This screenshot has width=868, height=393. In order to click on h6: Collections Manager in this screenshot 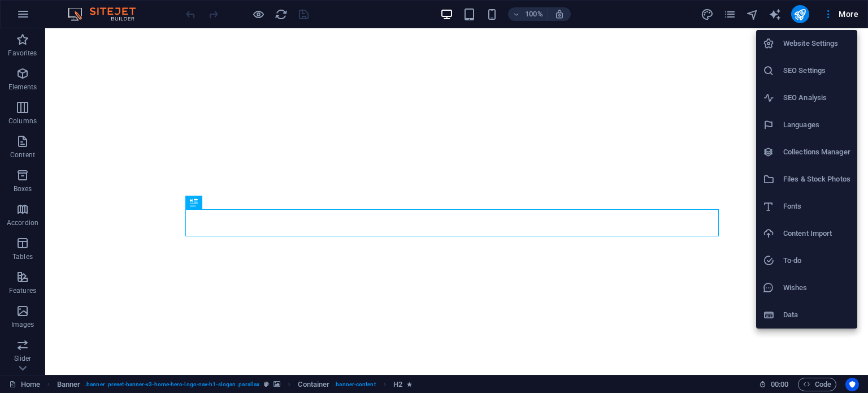, I will do `click(817, 152)`.